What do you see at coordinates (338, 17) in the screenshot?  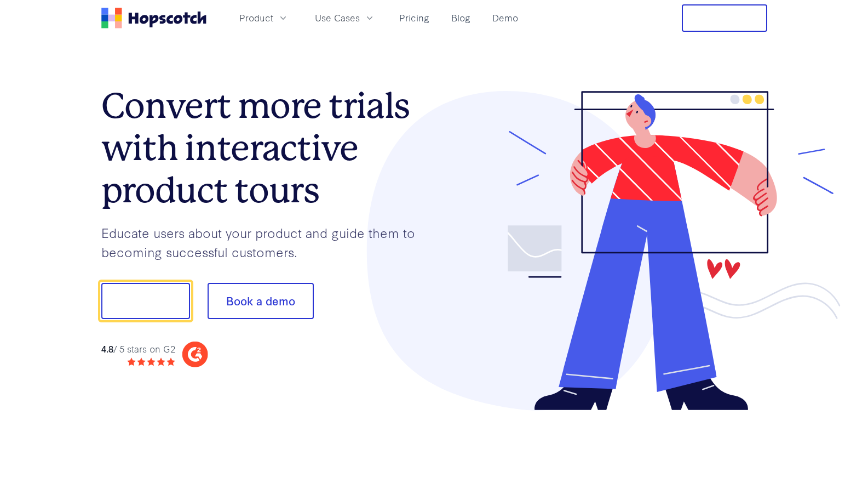 I see `span: Use Cases` at bounding box center [338, 17].